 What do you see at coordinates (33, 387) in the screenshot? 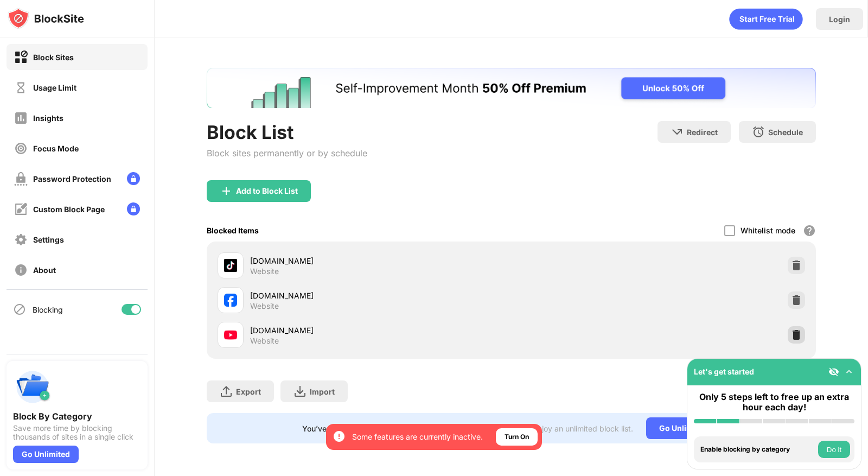
I see `img: push-categories.svg` at bounding box center [33, 387].